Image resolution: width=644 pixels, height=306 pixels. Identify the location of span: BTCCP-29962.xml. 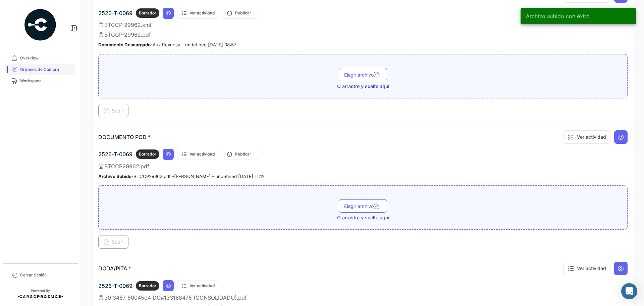
(127, 25).